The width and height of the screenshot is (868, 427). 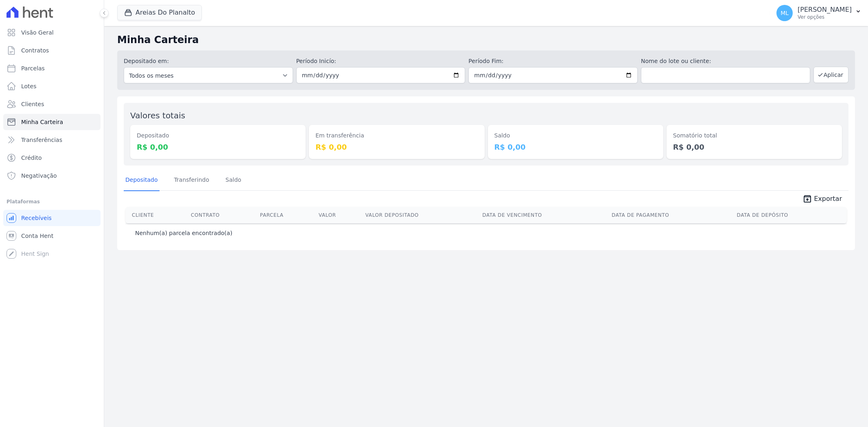 What do you see at coordinates (828, 199) in the screenshot?
I see `span: Exportar` at bounding box center [828, 199].